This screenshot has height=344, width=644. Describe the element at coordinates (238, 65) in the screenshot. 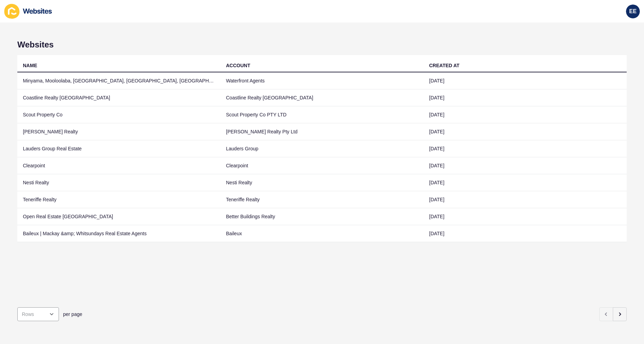

I see `div: ACCOUNT` at that location.